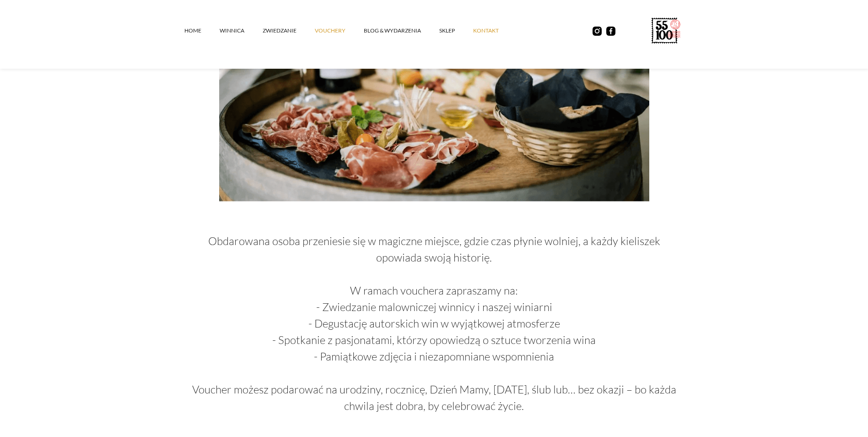  I want to click on a: vouchery, so click(339, 31).